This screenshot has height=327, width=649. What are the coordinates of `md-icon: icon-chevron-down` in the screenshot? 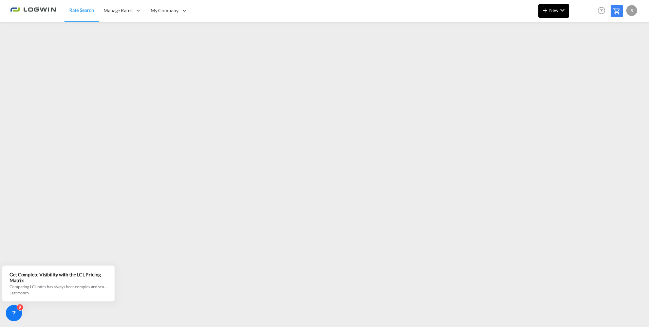 It's located at (563, 10).